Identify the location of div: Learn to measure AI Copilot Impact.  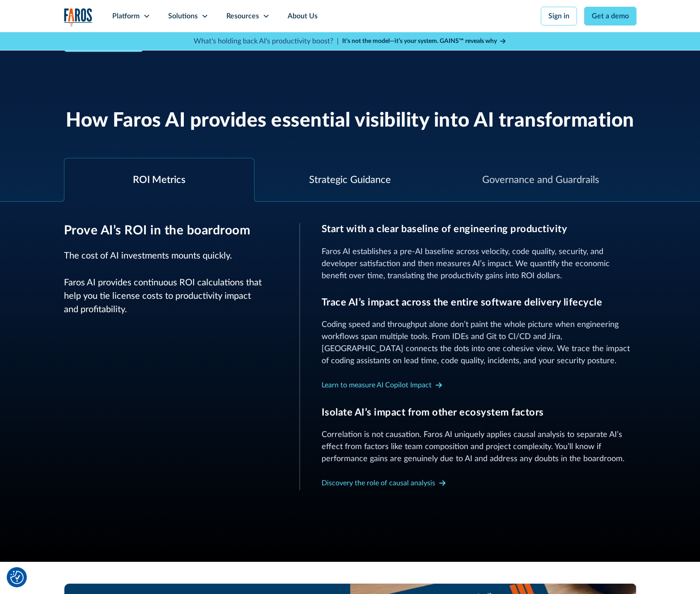
(377, 385).